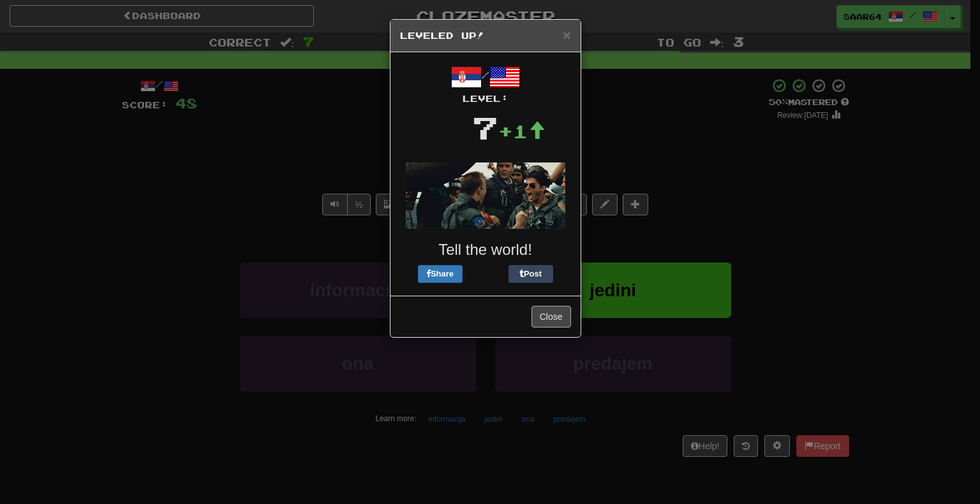 This screenshot has width=980, height=504. I want to click on button: Post, so click(531, 274).